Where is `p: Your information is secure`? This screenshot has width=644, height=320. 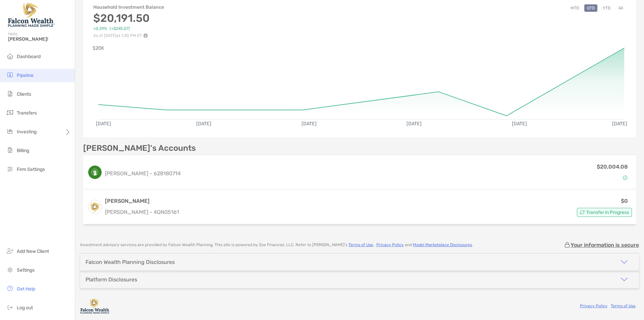 p: Your information is secure is located at coordinates (605, 245).